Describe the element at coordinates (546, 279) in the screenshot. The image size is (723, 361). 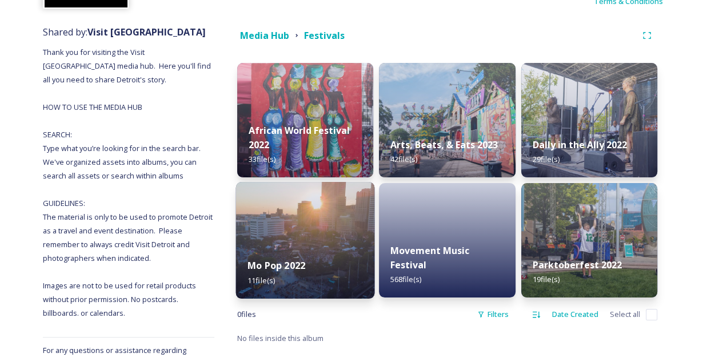
I see `span: 19 file(s)` at that location.